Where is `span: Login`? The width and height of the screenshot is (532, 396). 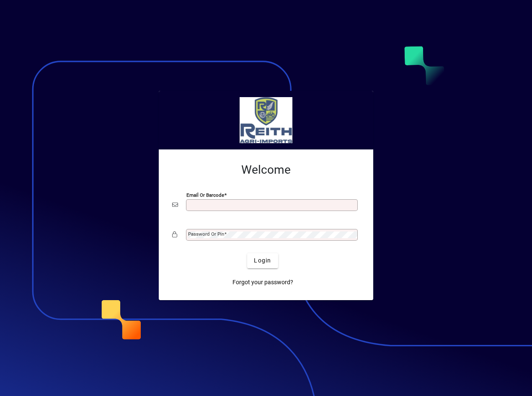 span: Login is located at coordinates (262, 261).